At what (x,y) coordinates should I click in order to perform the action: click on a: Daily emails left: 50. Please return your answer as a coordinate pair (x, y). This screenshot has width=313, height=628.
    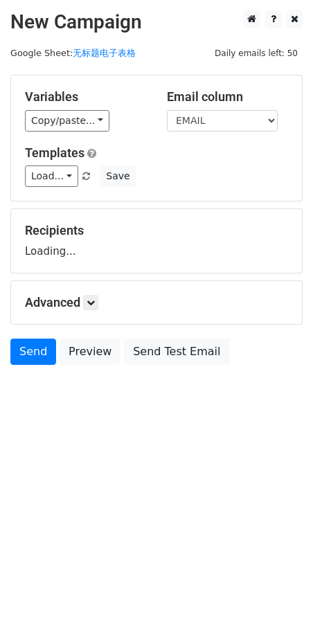
    Looking at the image, I should click on (256, 53).